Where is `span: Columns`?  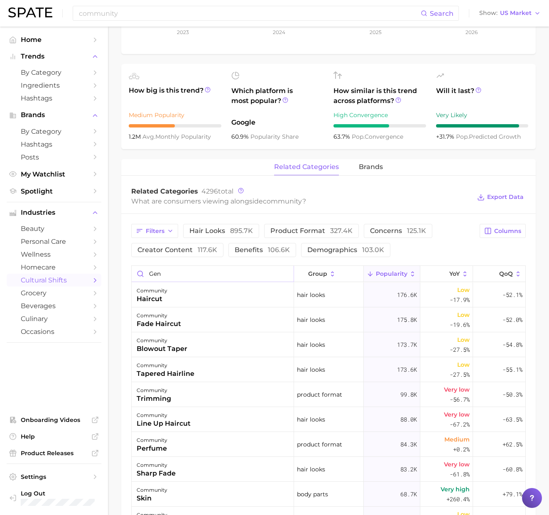 span: Columns is located at coordinates (507, 231).